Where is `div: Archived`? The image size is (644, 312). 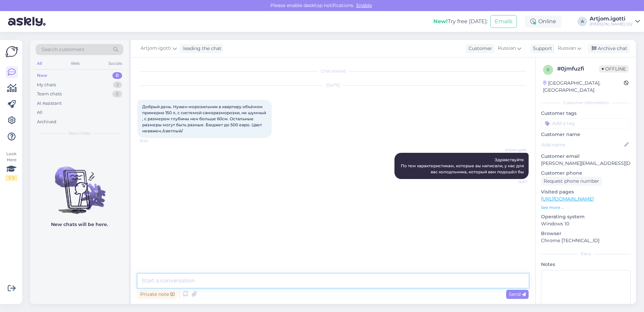 div: Archived is located at coordinates (47, 122).